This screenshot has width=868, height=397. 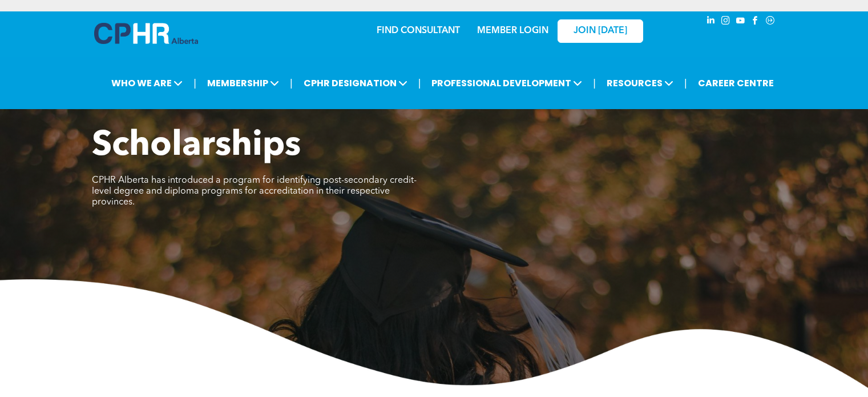 What do you see at coordinates (726, 22) in the screenshot?
I see `a: instagram` at bounding box center [726, 22].